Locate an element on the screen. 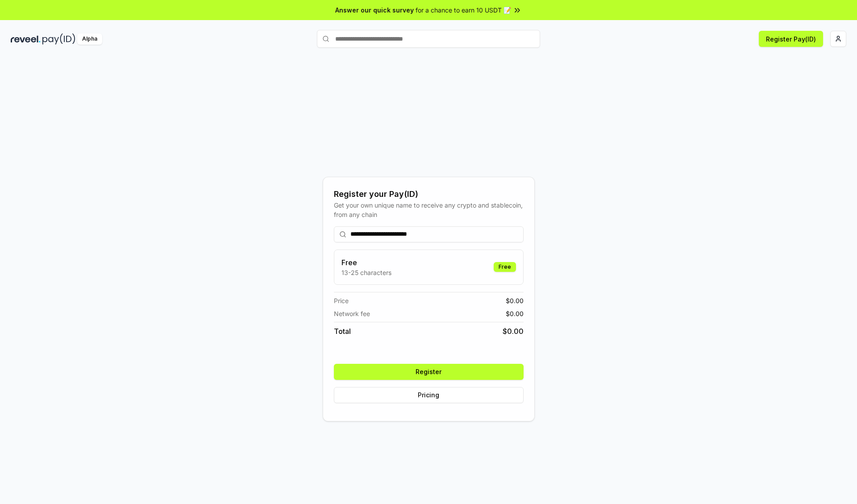 The image size is (857, 504). img: reveel_dark is located at coordinates (25, 38).